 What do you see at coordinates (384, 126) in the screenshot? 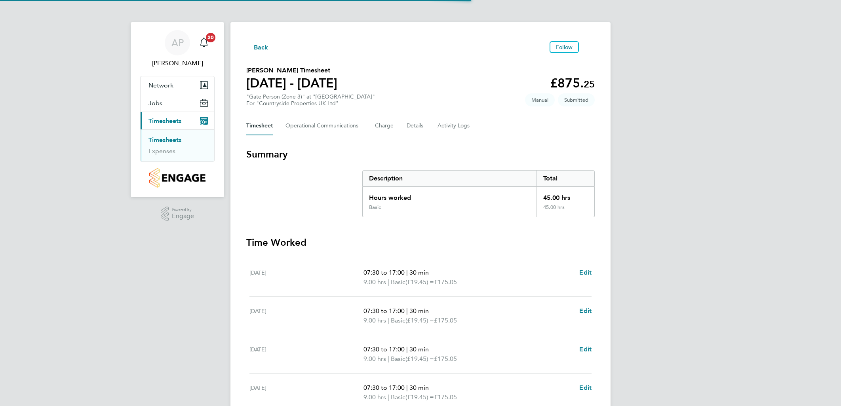
I see `button: Charge` at bounding box center [384, 126].